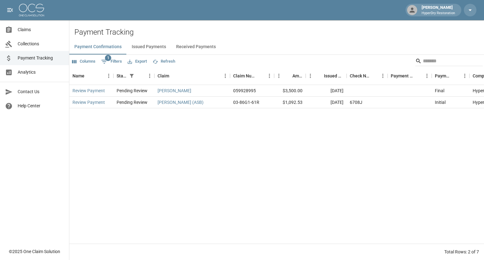 This screenshot has height=260, width=484. Describe the element at coordinates (449, 62) in the screenshot. I see `div: Search` at that location.